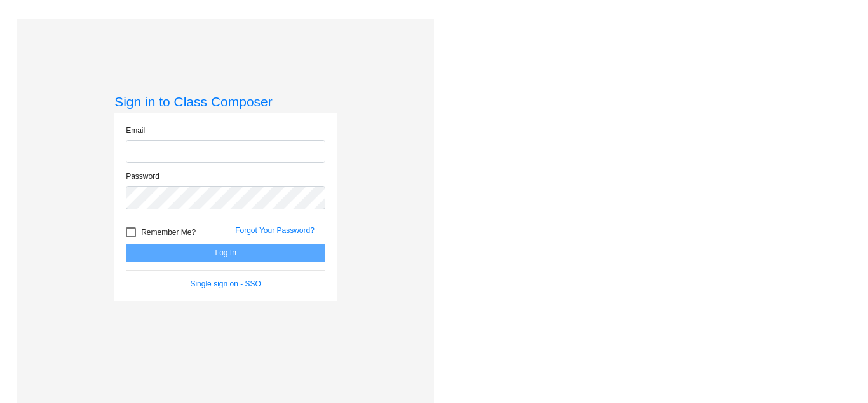 Image resolution: width=868 pixels, height=403 pixels. Describe the element at coordinates (142, 177) in the screenshot. I see `label: Password` at that location.